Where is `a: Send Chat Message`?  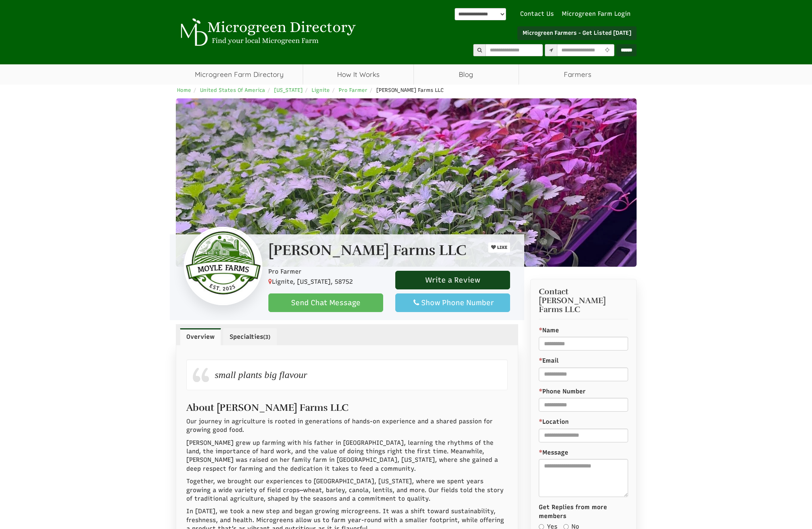 a: Send Chat Message is located at coordinates (326, 303).